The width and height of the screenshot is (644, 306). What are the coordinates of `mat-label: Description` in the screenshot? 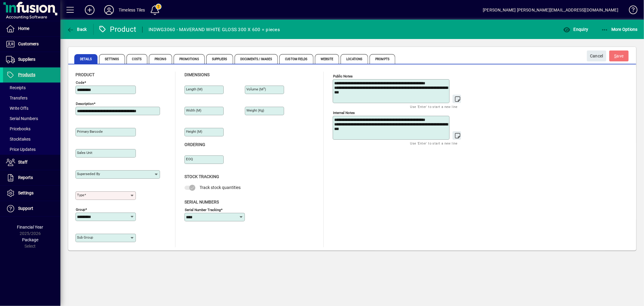 It's located at (85, 104).